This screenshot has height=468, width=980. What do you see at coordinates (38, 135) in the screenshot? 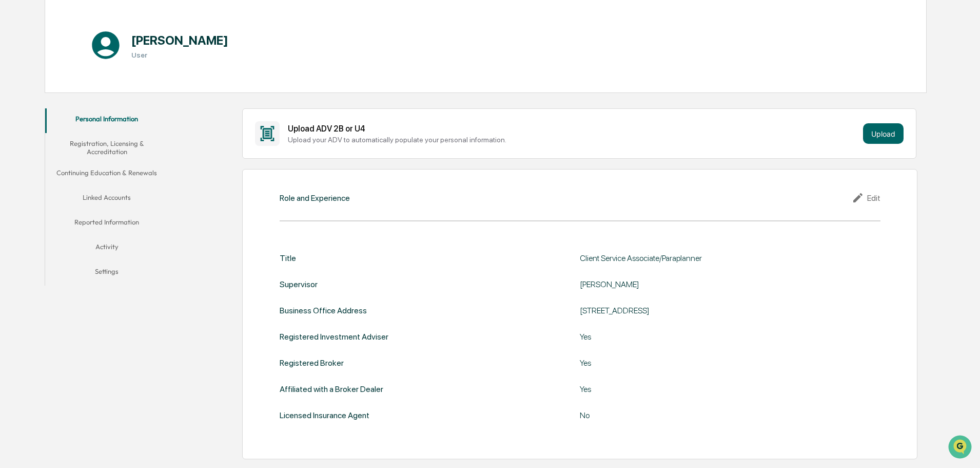
I see `a: 🖐️Preclearance` at bounding box center [38, 135].